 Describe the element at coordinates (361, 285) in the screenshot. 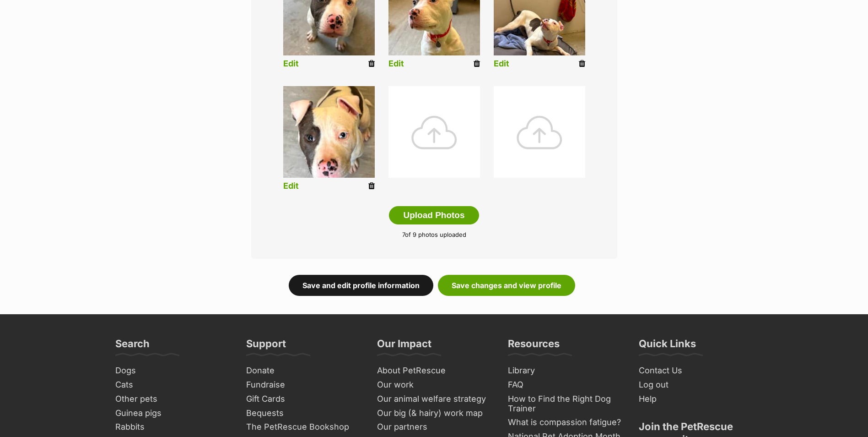

I see `a: Save and edit profile information` at that location.